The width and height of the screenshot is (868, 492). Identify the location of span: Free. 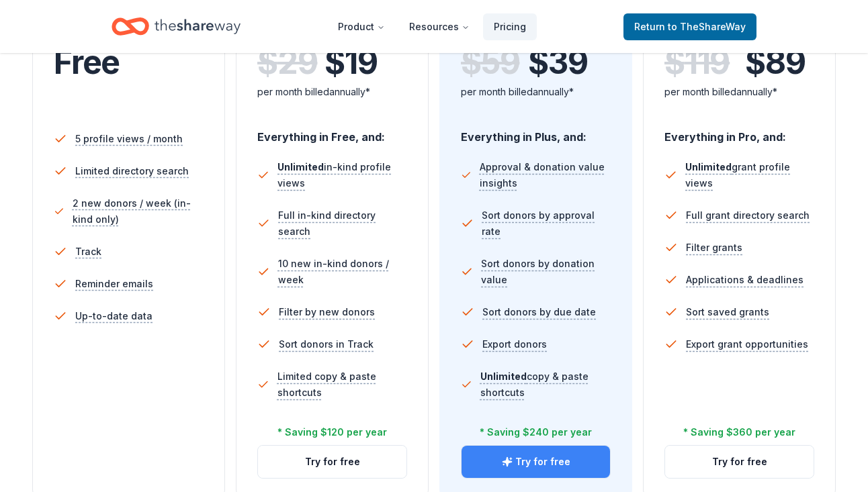
(87, 62).